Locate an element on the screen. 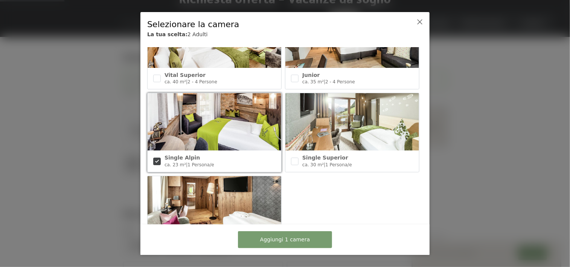 This screenshot has width=570, height=267. span: ca. 23 m² is located at coordinates (175, 165).